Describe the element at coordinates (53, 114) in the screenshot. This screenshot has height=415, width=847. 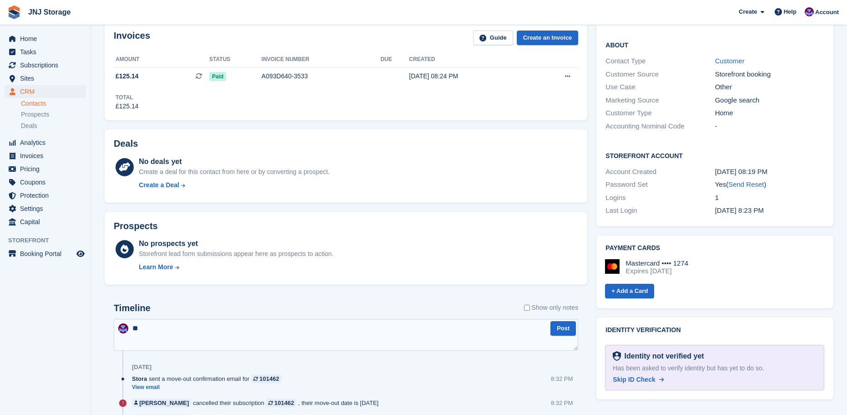
I see `a: Prospects` at that location.